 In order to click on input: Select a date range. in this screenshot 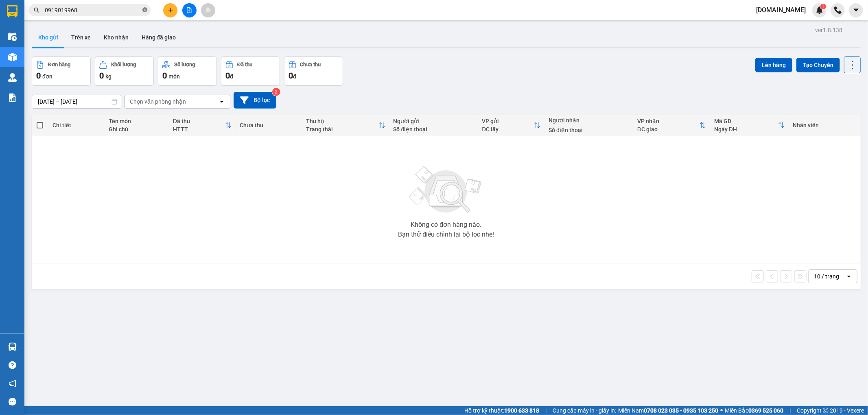, I will do `click(76, 101)`.